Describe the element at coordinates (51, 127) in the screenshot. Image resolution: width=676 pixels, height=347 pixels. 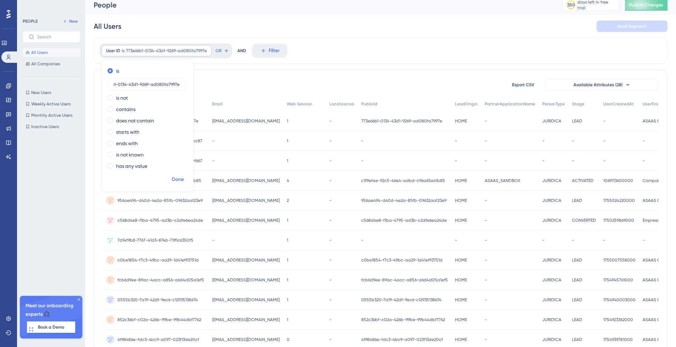
I see `button: Inactive Users` at that location.